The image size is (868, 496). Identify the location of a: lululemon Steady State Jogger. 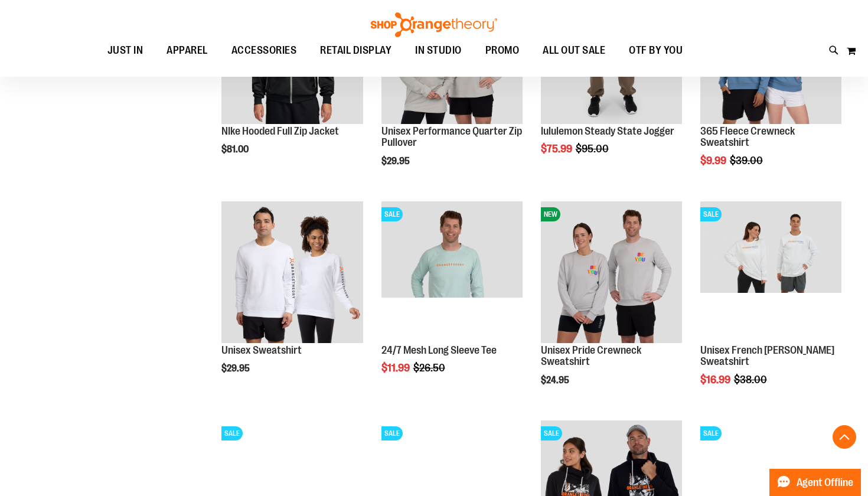
(607, 131).